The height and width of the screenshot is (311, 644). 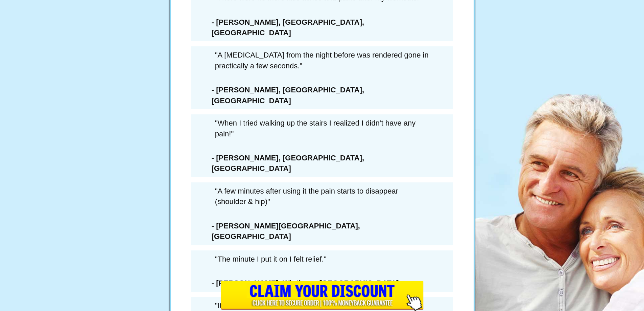 What do you see at coordinates (322, 129) in the screenshot?
I see `p: "When I tried walking up the stairs I realized I didn’t have any pain!"` at bounding box center [322, 129].